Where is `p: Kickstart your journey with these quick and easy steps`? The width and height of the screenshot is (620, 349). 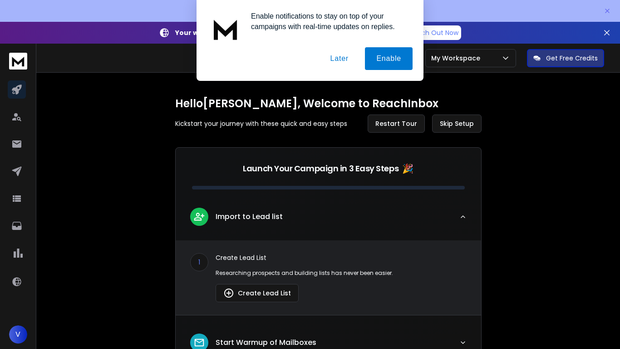 p: Kickstart your journey with these quick and easy steps is located at coordinates (261, 124).